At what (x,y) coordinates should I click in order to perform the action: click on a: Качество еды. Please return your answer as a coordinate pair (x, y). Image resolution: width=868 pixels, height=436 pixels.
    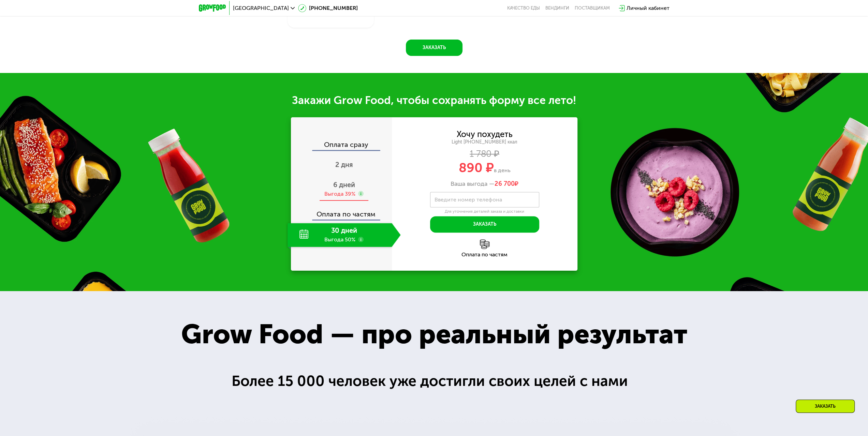
    Looking at the image, I should click on (523, 8).